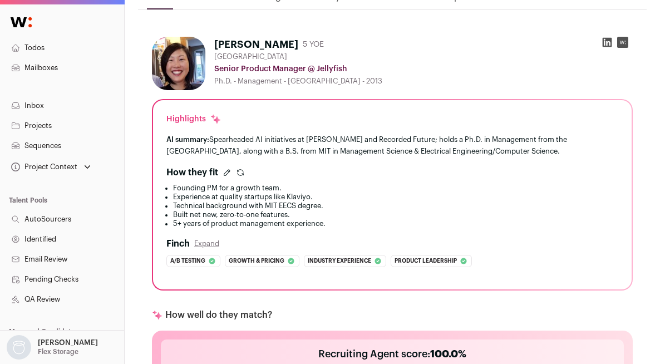 The image size is (660, 364). I want to click on span: 100.0%, so click(448, 354).